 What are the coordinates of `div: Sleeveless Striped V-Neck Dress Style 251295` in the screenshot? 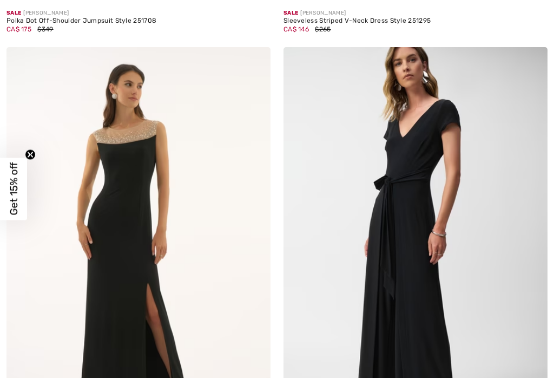 It's located at (416, 21).